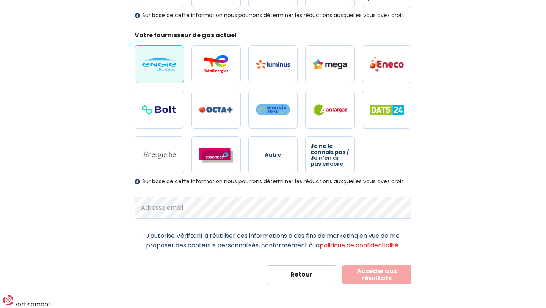 This screenshot has width=546, height=308. I want to click on span: Autre, so click(273, 155).